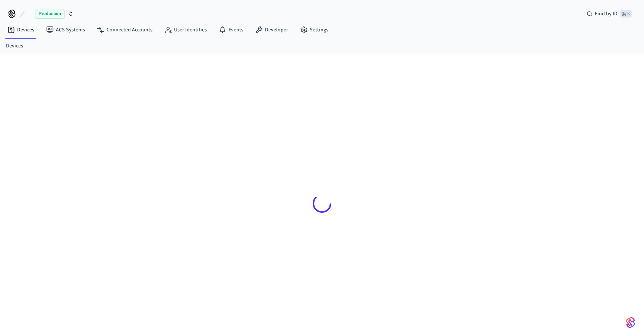  Describe the element at coordinates (630, 322) in the screenshot. I see `img: SeamLogoGradient.69752ec5.svg` at that location.